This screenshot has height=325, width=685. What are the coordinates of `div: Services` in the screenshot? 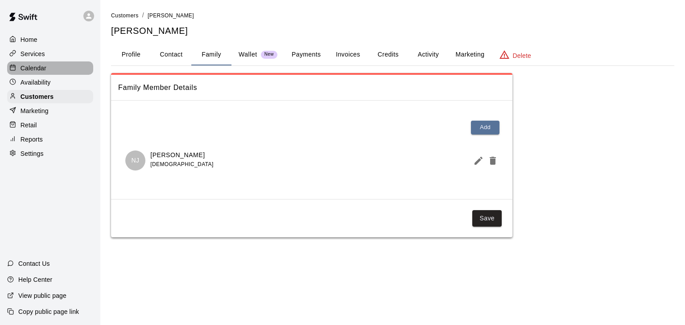 It's located at (50, 54).